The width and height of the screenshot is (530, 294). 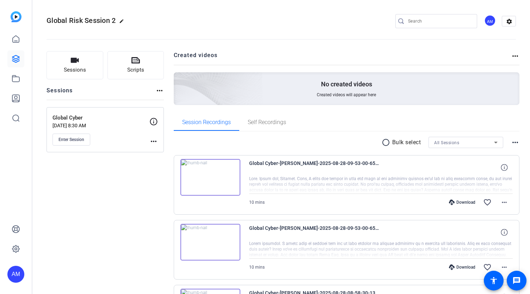 What do you see at coordinates (136, 65) in the screenshot?
I see `button: Scripts` at bounding box center [136, 65].